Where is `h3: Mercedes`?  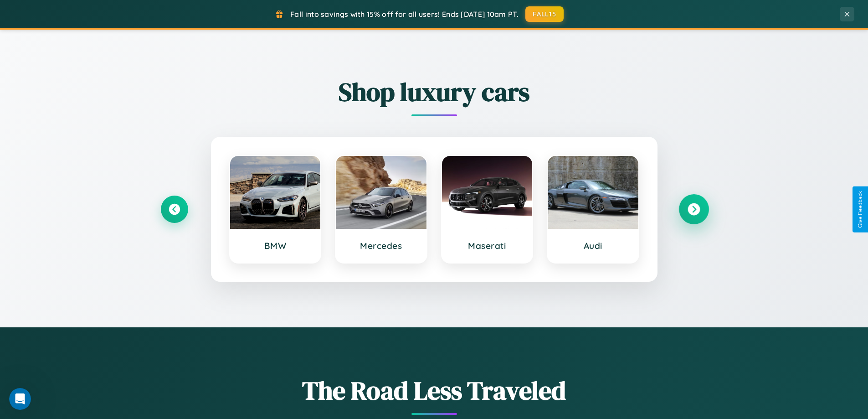 h3: Mercedes is located at coordinates (381, 245).